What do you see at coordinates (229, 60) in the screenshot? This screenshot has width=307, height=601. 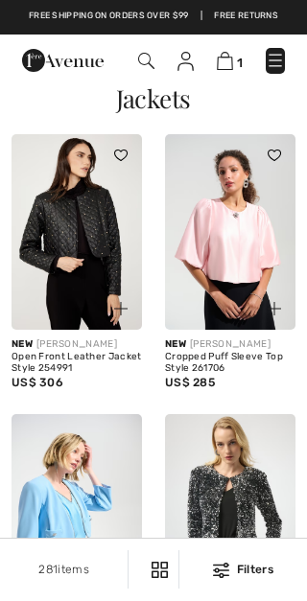 I see `a: 1` at bounding box center [229, 60].